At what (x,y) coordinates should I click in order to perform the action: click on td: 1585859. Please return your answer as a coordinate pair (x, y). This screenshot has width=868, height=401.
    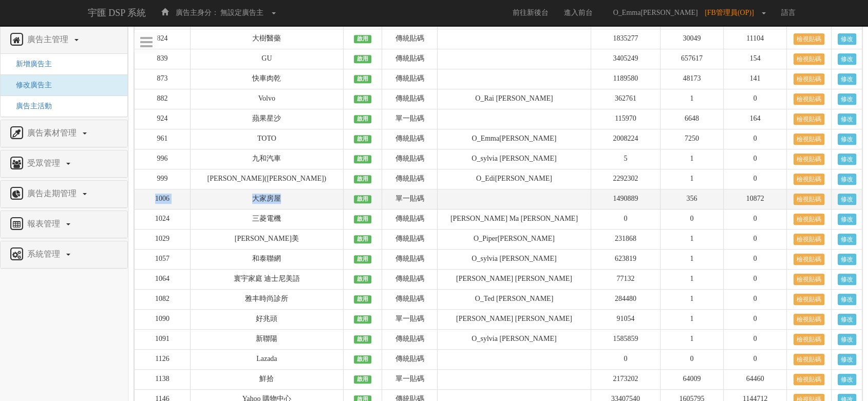
    Looking at the image, I should click on (626, 339).